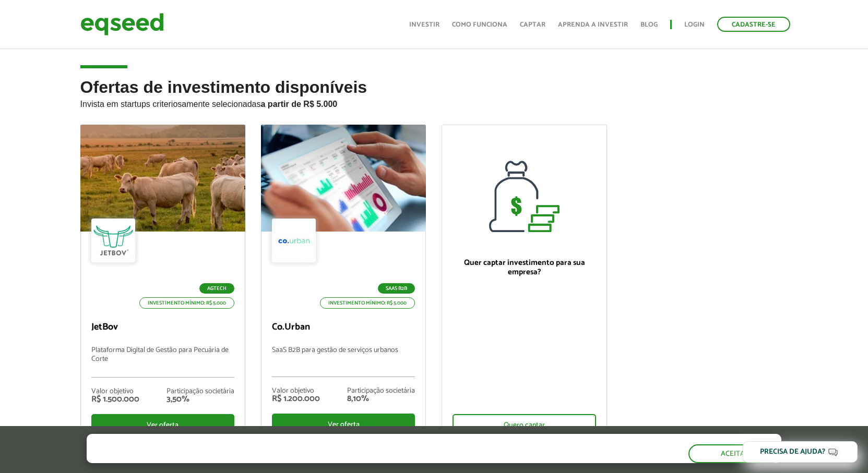 This screenshot has height=473, width=868. Describe the element at coordinates (344, 284) in the screenshot. I see `a: SaaS B2B Investimento mínimo: R$ 5.000 Co.Urban SaaS B2B para gestão de serviços urbanos Valor ob...` at that location.